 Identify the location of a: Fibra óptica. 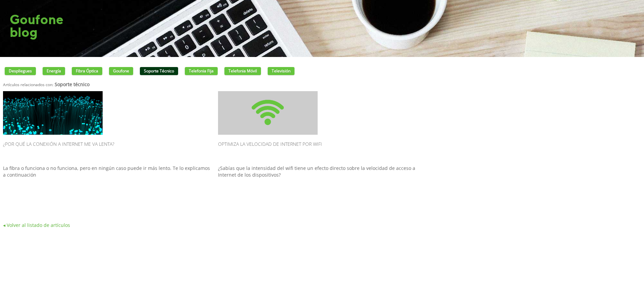
(87, 71).